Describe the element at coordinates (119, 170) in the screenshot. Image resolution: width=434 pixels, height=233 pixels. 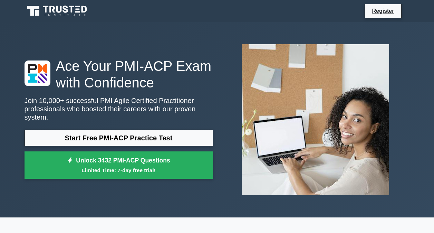
I see `small: Limited Time: 7-day free trial!` at that location.